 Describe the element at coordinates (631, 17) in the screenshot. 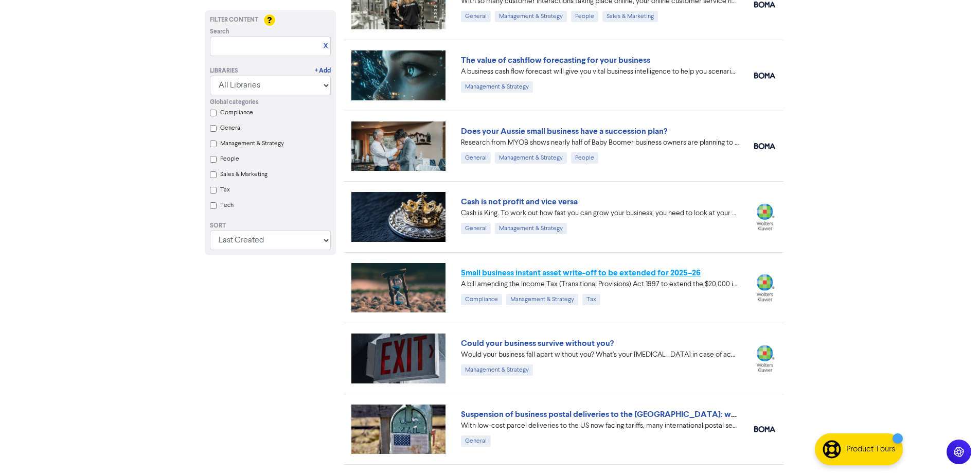

I see `div: Sales & Marketing` at that location.